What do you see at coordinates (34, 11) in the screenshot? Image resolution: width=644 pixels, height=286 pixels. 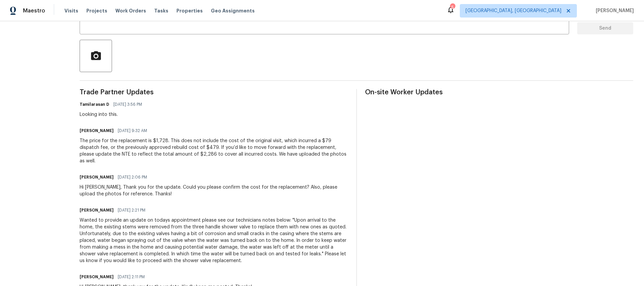 I see `span: Maestro` at bounding box center [34, 11].